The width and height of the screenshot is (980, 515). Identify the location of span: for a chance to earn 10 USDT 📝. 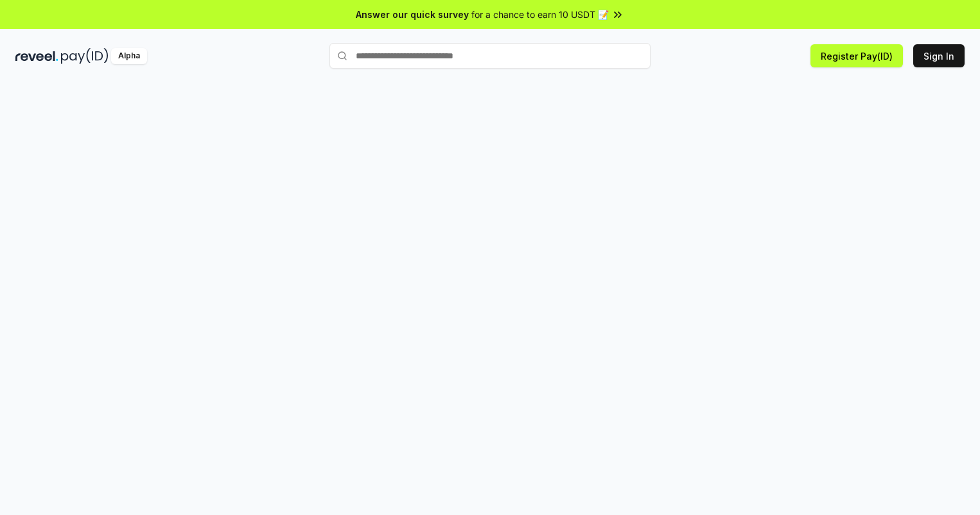
(540, 14).